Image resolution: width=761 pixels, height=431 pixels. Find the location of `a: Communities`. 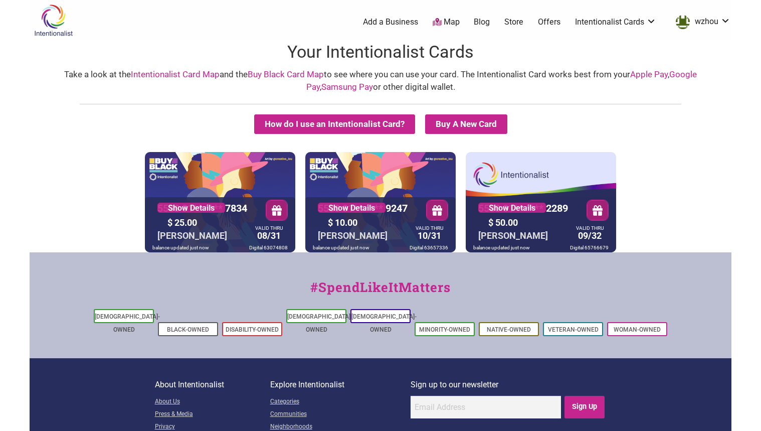

a: Communities is located at coordinates (340, 414).